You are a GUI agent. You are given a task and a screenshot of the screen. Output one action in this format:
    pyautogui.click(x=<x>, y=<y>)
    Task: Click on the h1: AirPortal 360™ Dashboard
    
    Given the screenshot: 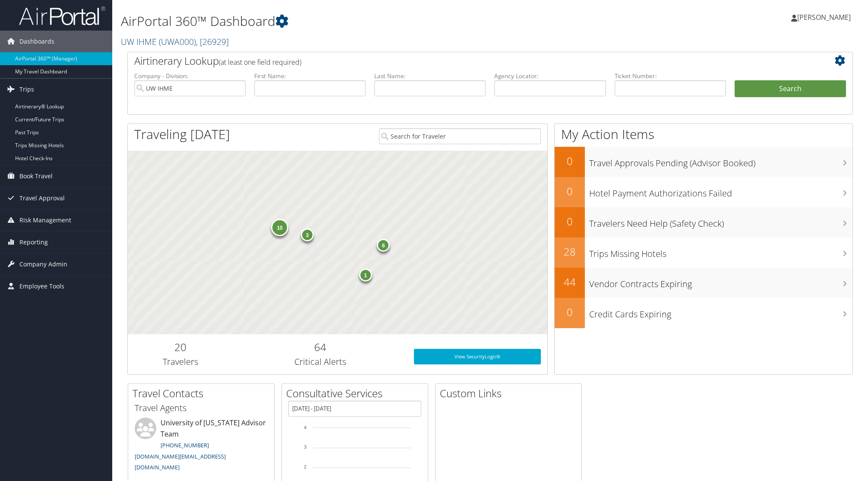 What is the action you would take?
    pyautogui.click(x=367, y=21)
    